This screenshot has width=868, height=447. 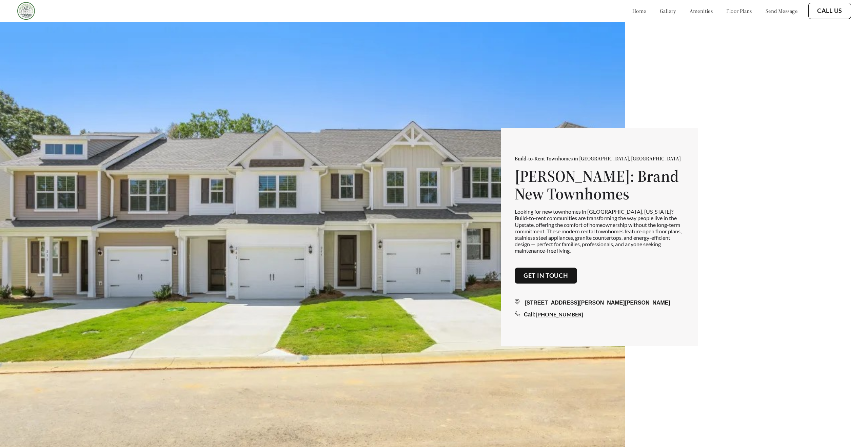 What do you see at coordinates (26, 11) in the screenshot?
I see `img: Company logo` at bounding box center [26, 11].